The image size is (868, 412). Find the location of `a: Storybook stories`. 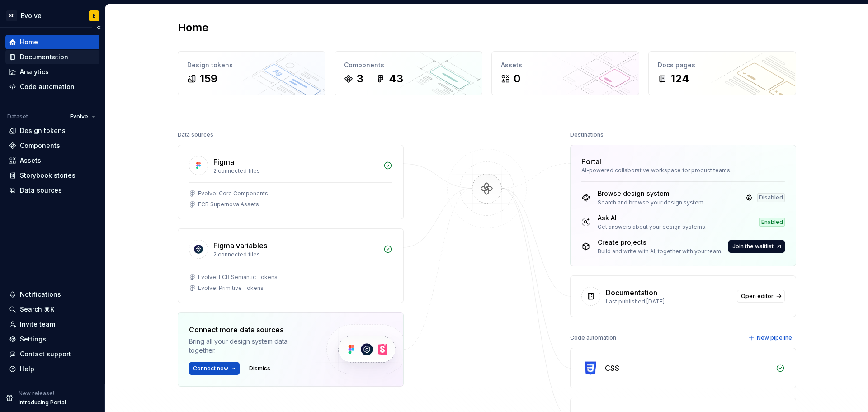

a: Storybook stories is located at coordinates (52, 175).